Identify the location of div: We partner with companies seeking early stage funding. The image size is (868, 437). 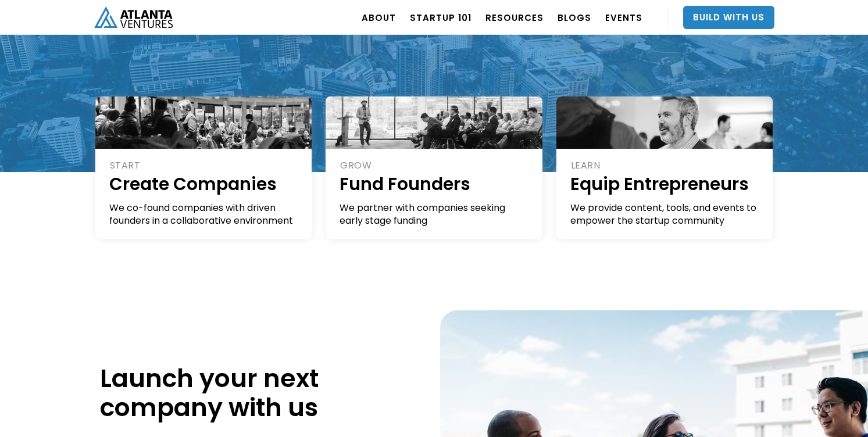
(434, 214).